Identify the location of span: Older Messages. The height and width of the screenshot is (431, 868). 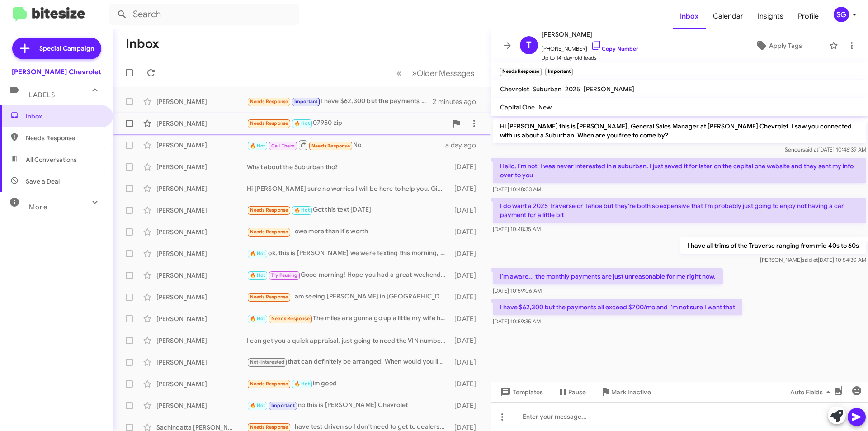
(445, 73).